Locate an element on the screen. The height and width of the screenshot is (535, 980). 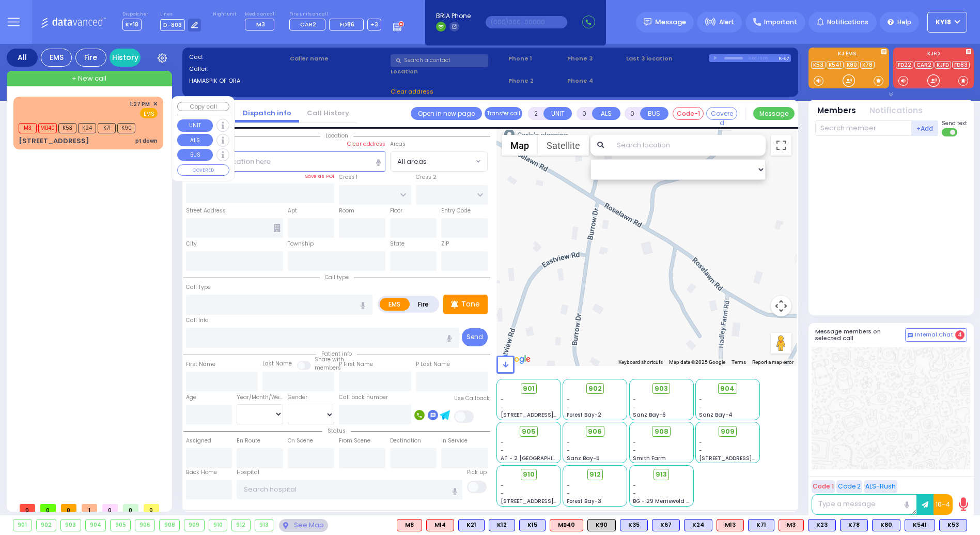
button: Covered is located at coordinates (722, 113).